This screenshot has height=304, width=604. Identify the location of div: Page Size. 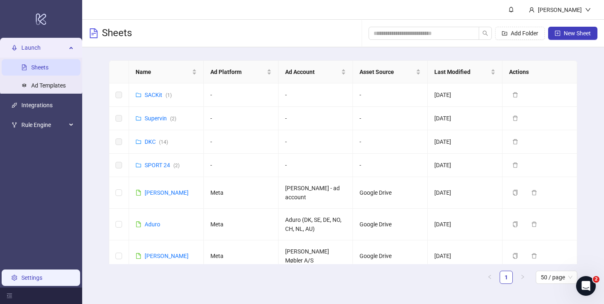
(557, 277).